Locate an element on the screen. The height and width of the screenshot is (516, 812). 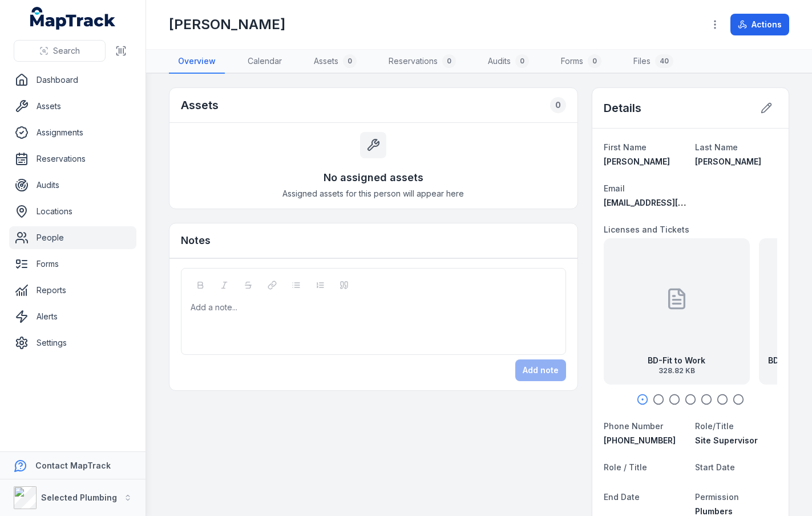
strong: Selected Plumbing is located at coordinates (79, 497).